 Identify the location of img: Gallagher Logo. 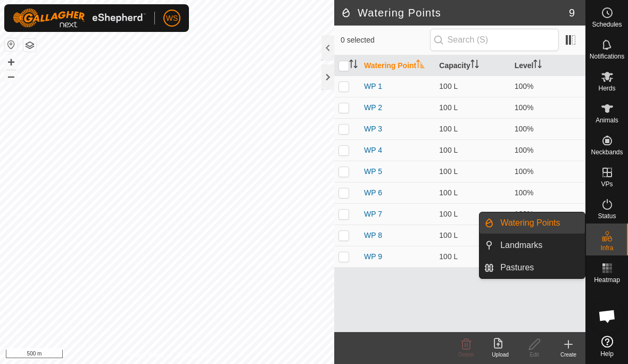
(79, 18).